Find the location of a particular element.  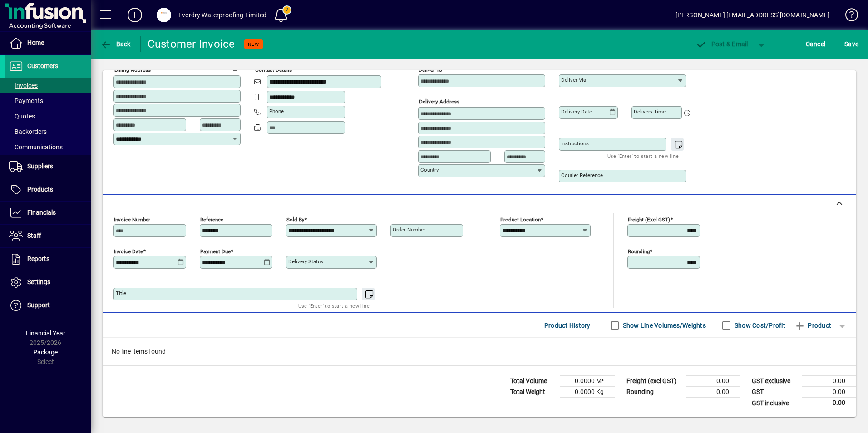

span: ave is located at coordinates (852, 44).